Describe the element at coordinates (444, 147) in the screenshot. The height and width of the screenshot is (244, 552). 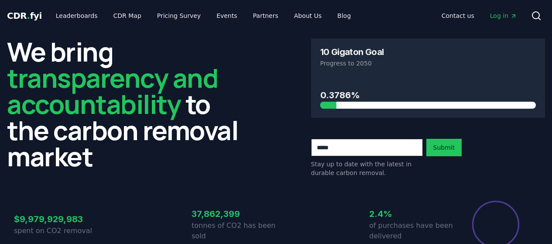
I see `button: Submit` at that location.